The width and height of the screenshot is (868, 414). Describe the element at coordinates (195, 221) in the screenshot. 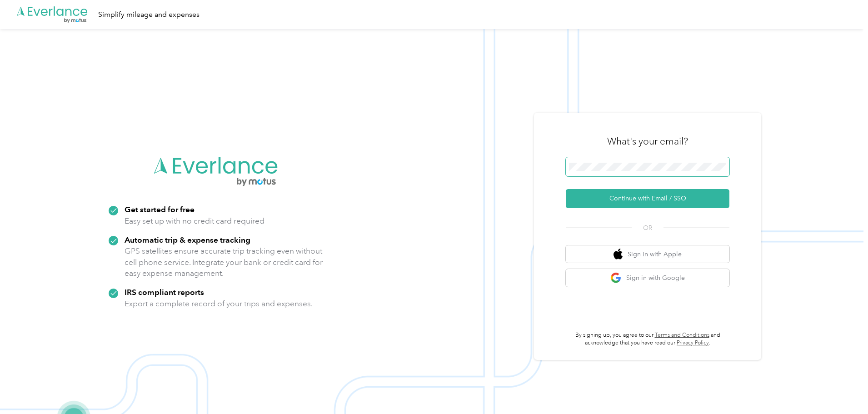

I see `p: Easy set up with no credit card required` at that location.